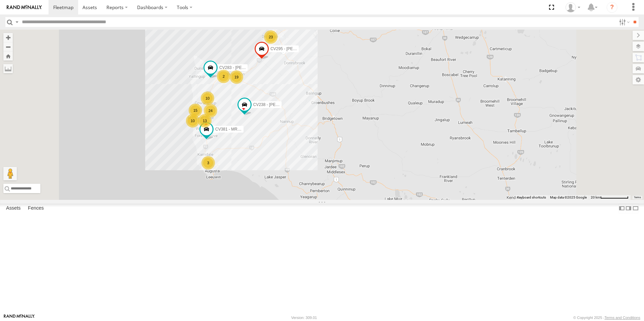 This screenshot has width=644, height=321. Describe the element at coordinates (607, 318) in the screenshot. I see `div: © Copyright 2025 -` at that location.